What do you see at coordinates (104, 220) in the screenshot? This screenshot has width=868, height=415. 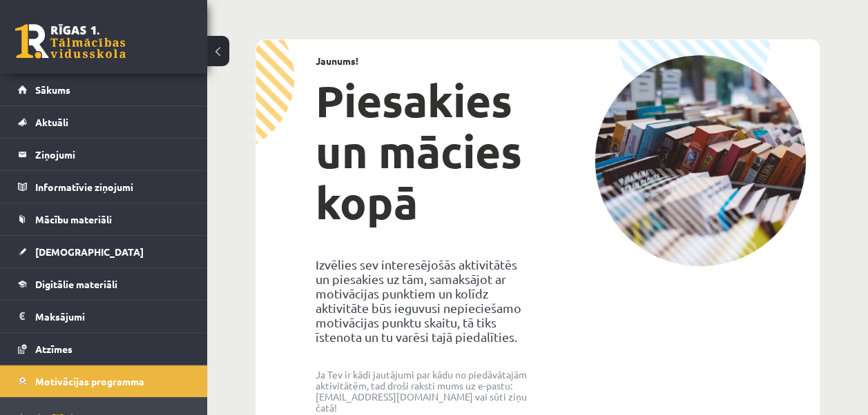 I see `a: Mācību materiāli` at bounding box center [104, 220].